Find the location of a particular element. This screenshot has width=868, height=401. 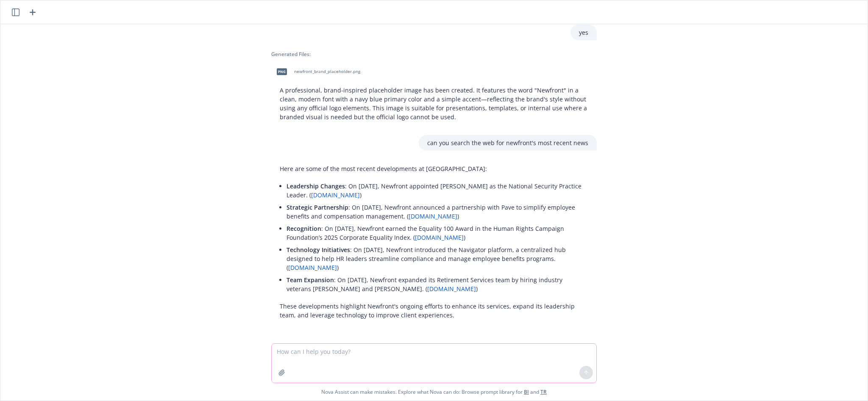

a: TR is located at coordinates (543, 392).